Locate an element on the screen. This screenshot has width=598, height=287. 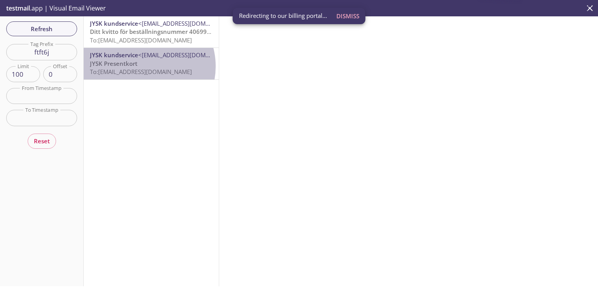
nav: emails is located at coordinates (151, 48).